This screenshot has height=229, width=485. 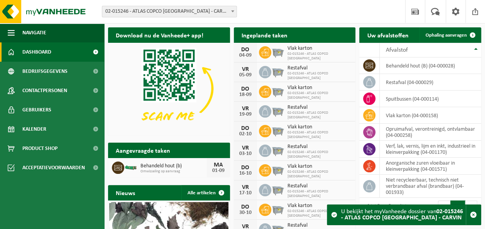 What do you see at coordinates (396, 50) in the screenshot?
I see `span: Afvalstof` at bounding box center [396, 50].